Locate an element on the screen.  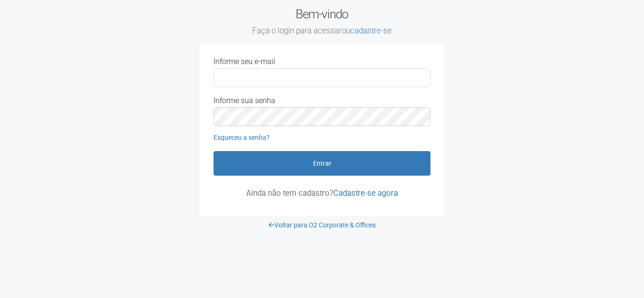
a: Esqueceu a senha? is located at coordinates (242, 138).